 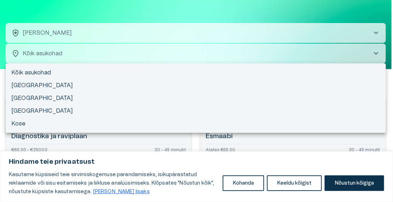 I want to click on button: Keeldu kõigist, so click(x=294, y=183).